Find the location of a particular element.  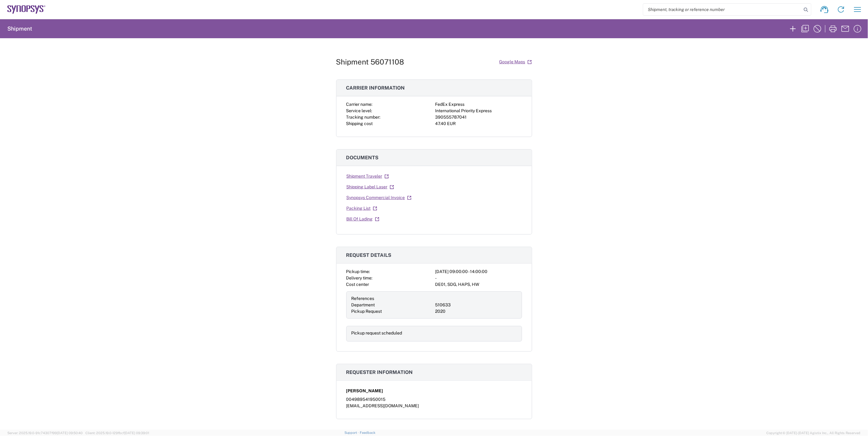

div: FedEx Express is located at coordinates (479, 104).